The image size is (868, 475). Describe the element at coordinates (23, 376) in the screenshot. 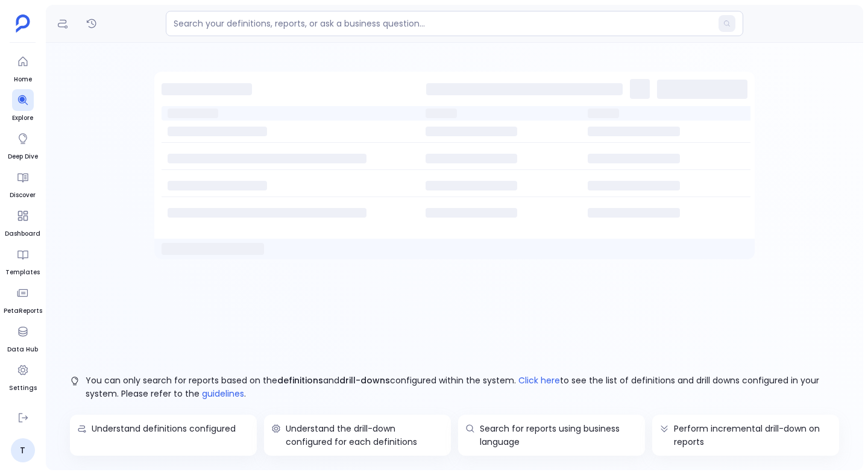

I see `a: Settings` at that location.